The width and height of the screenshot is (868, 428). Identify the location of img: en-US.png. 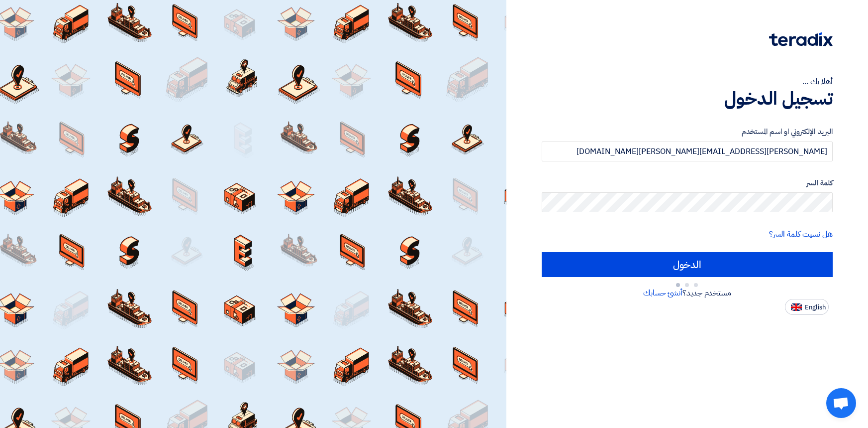
(797, 306).